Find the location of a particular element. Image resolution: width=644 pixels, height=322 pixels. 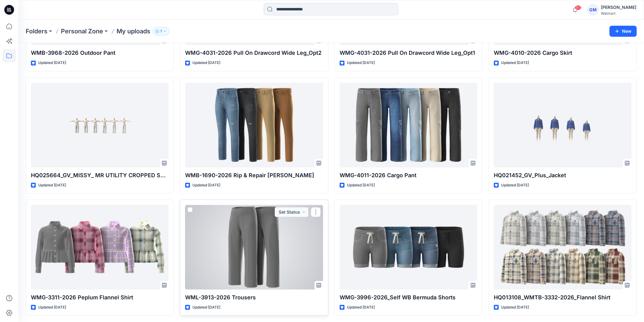

p: WMG-4031-2026 Pull On Drawcord Wide Leg_Opt1 is located at coordinates (408, 53).